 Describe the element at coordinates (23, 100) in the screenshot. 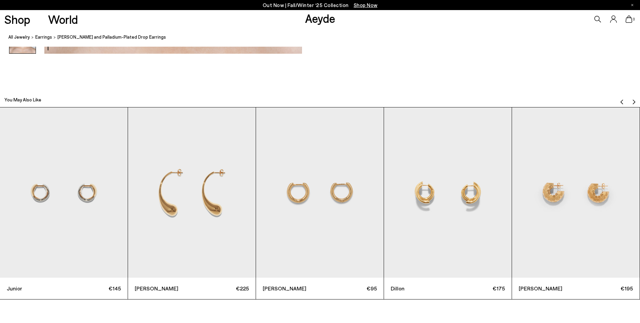

I see `h2: You May Also Like` at that location.